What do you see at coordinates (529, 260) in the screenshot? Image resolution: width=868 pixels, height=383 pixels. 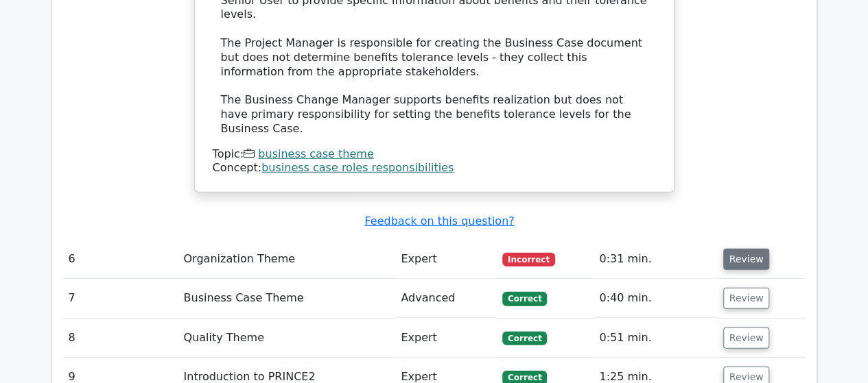 I see `span: Incorrect` at bounding box center [529, 260].